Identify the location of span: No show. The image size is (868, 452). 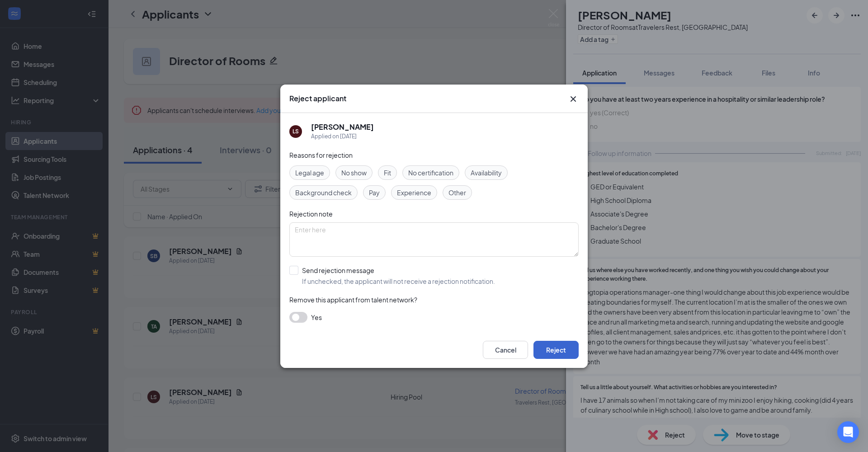
(354, 173).